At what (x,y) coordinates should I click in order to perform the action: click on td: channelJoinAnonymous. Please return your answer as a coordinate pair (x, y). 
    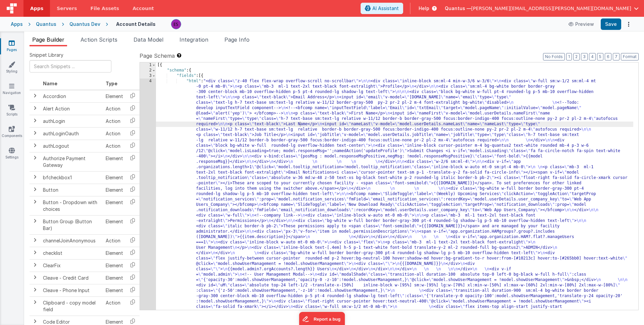
    Looking at the image, I should click on (72, 240).